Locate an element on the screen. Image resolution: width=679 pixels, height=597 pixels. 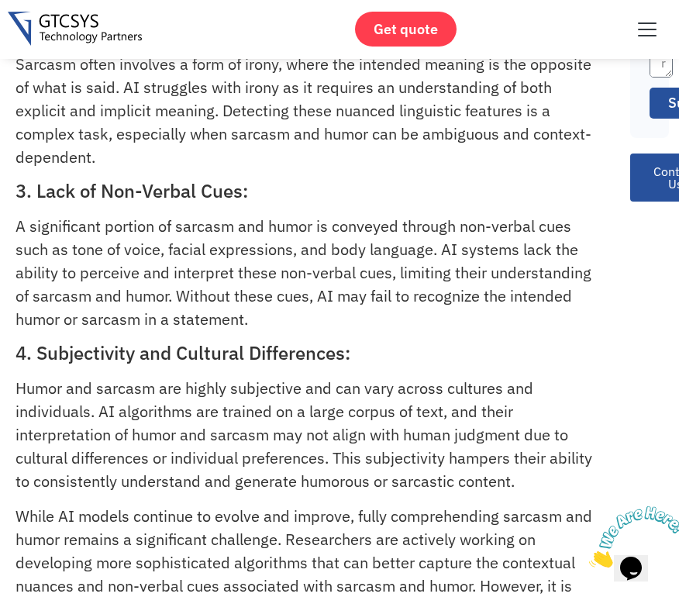
a: Get quote is located at coordinates (405, 29).